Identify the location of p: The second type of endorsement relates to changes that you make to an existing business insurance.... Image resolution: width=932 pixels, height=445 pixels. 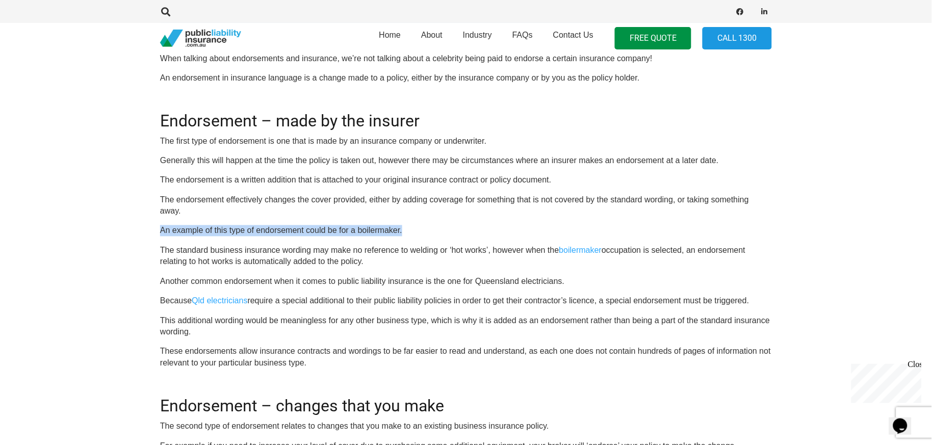
(466, 427).